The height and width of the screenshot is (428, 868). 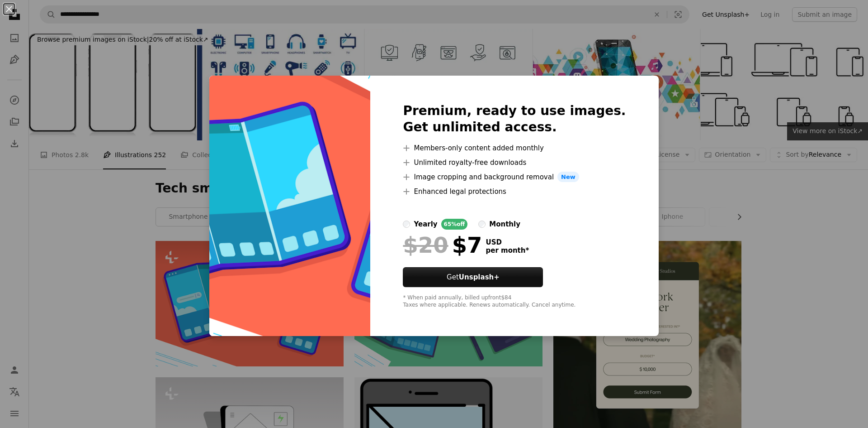 What do you see at coordinates (514, 162) in the screenshot?
I see `li: Unlimited royalty-free downloads` at bounding box center [514, 162].